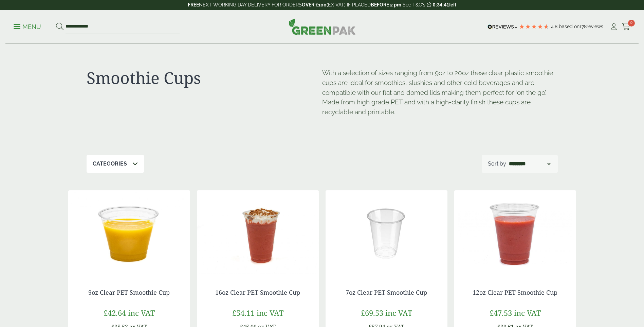  Describe the element at coordinates (614, 27) in the screenshot. I see `i: My Account` at that location.